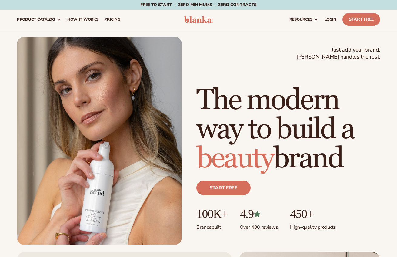  I want to click on a: resources, so click(304, 19).